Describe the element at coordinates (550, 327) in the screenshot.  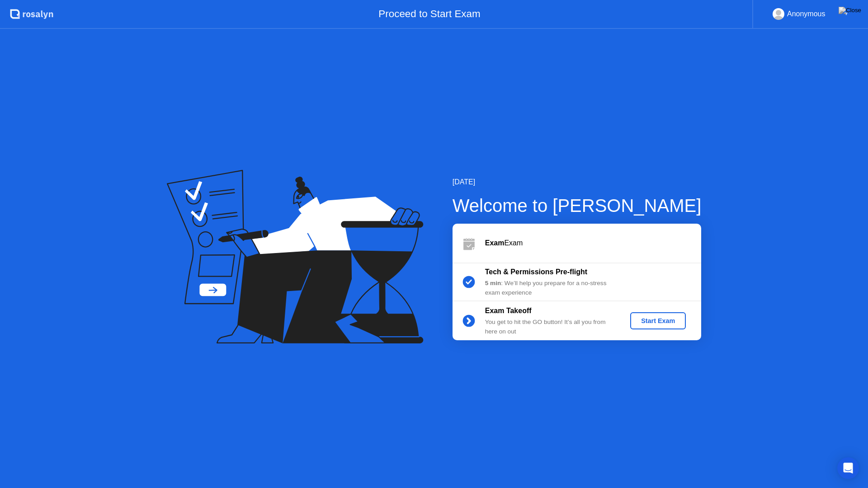
I see `div: You get to hit the GO button! It’s all you from here on out` at that location.